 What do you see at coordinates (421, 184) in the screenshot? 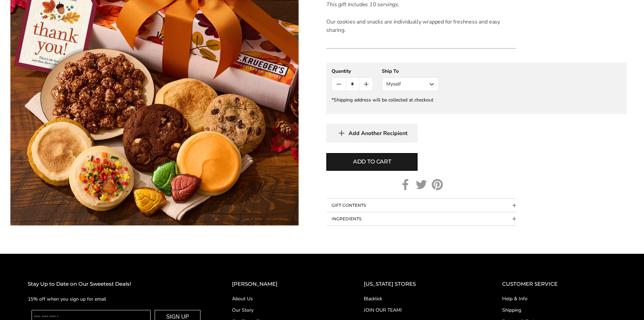
I see `a: Twitter` at bounding box center [421, 184].